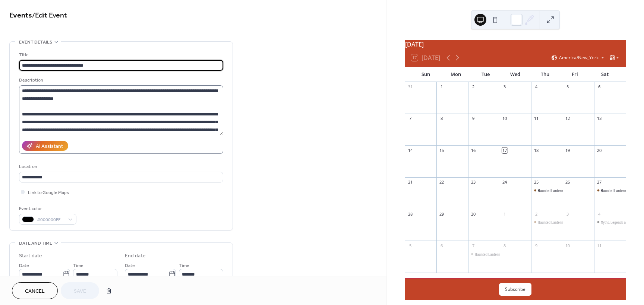 Image resolution: width=644 pixels, height=305 pixels. What do you see at coordinates (515, 74) in the screenshot?
I see `div: Wed` at bounding box center [515, 74].